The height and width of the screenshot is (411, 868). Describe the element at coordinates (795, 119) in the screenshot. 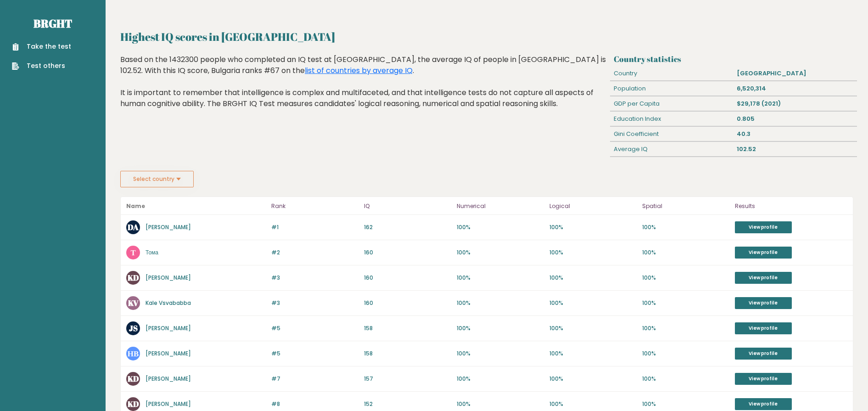

I see `div: 0.805` at that location.